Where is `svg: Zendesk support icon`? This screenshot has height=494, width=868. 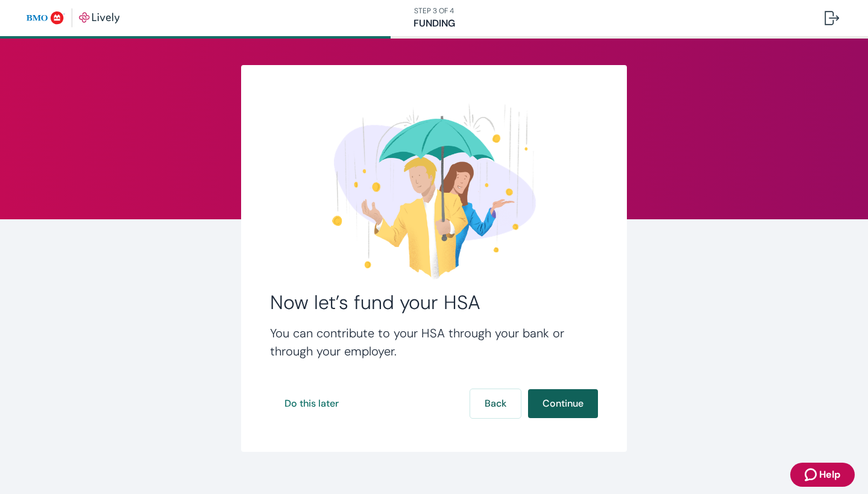
svg: Zendesk support icon is located at coordinates (812, 474).